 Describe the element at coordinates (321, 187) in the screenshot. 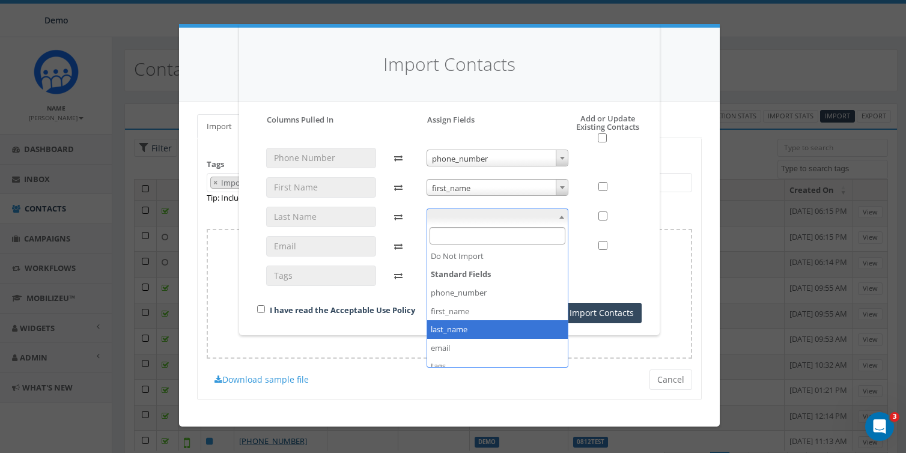

I see `input: First Name` at that location.